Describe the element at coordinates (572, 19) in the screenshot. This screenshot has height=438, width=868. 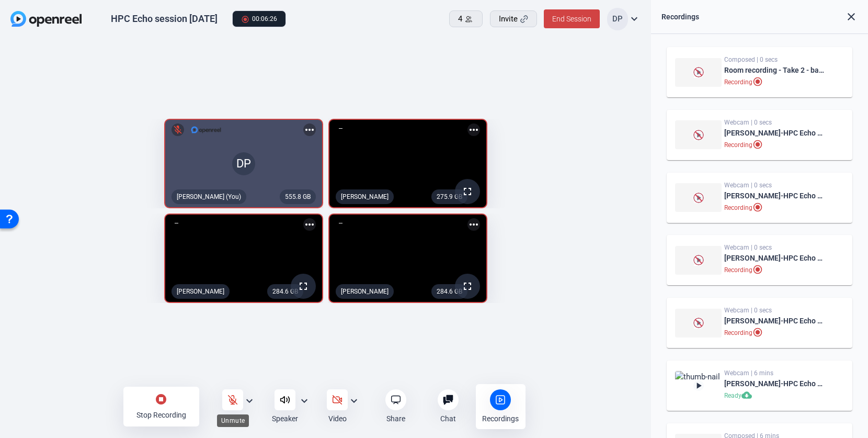
I see `span: End Session` at that location.